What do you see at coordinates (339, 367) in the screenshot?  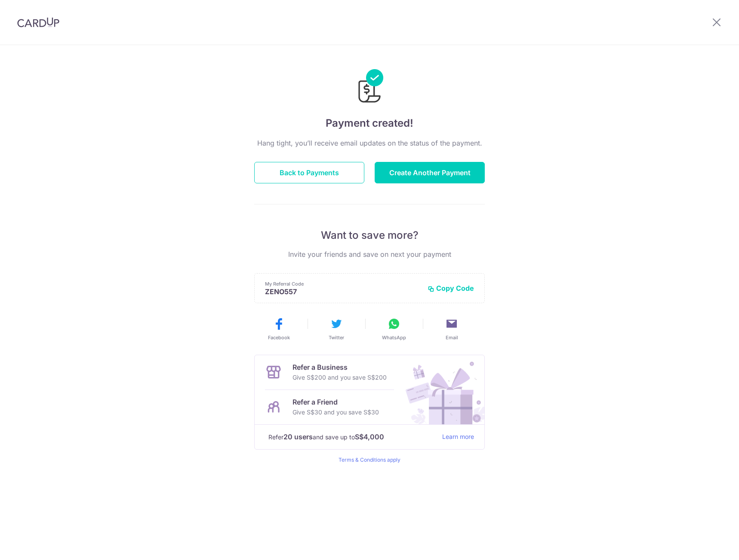 I see `p: Refer a Business` at bounding box center [339, 367].